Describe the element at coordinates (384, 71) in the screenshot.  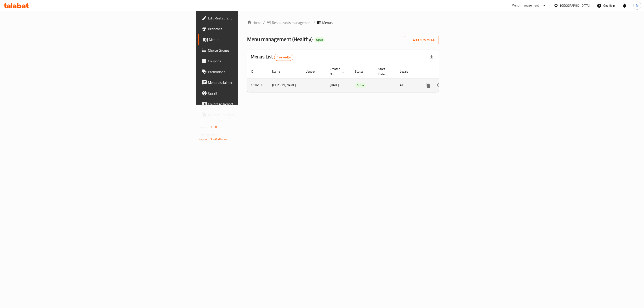
I see `span: Start Date` at that location.